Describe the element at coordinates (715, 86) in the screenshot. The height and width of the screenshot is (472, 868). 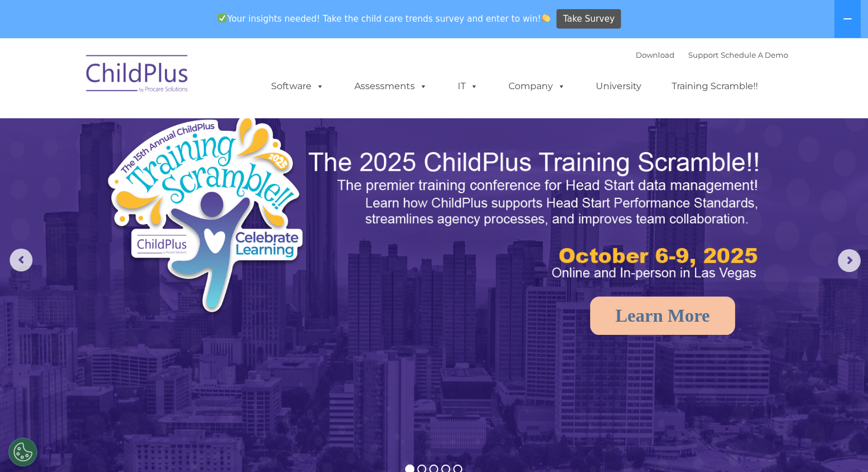
I see `a: Training Scramble!!` at that location.